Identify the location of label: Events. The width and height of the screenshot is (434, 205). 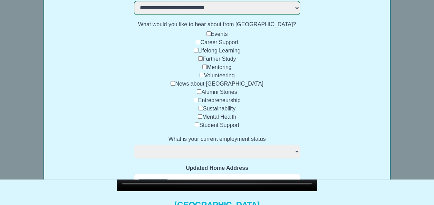
(219, 34).